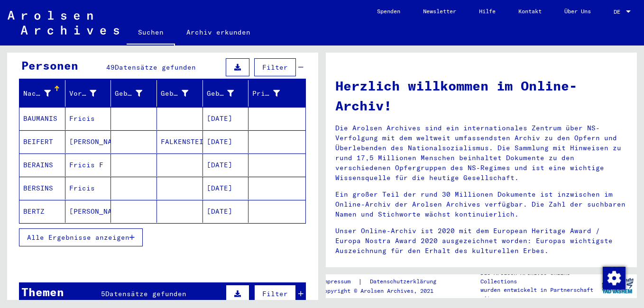 The width and height of the screenshot is (644, 308). Describe the element at coordinates (384, 291) in the screenshot. I see `p: Copyright © Arolsen Archives, 2021` at that location.